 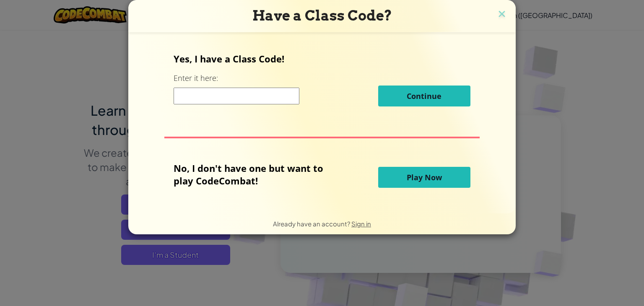 What do you see at coordinates (254, 175) in the screenshot?
I see `p: No, I don't have one but want to play CodeCombat!` at bounding box center [254, 175].